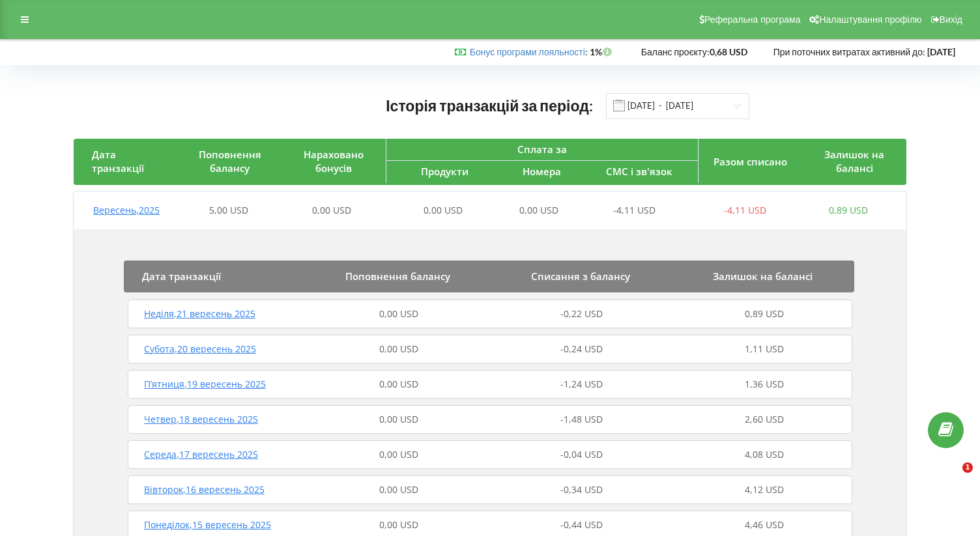 Image resolution: width=980 pixels, height=536 pixels. What do you see at coordinates (675, 52) in the screenshot?
I see `span: Баланс проєкту:` at bounding box center [675, 52].